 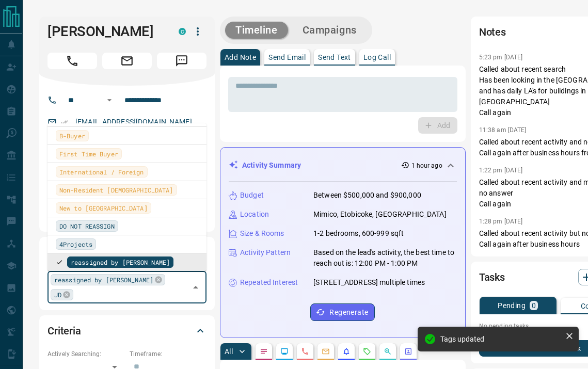 What do you see at coordinates (326, 351) in the screenshot?
I see `svg: Emails` at bounding box center [326, 351].